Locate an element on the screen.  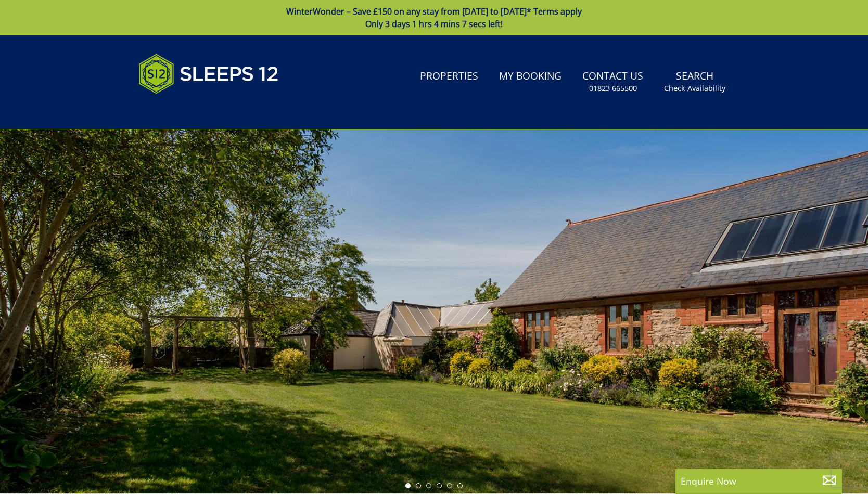
span: Only 3 days 1 hrs 4 mins 7 secs left! is located at coordinates (434, 24).